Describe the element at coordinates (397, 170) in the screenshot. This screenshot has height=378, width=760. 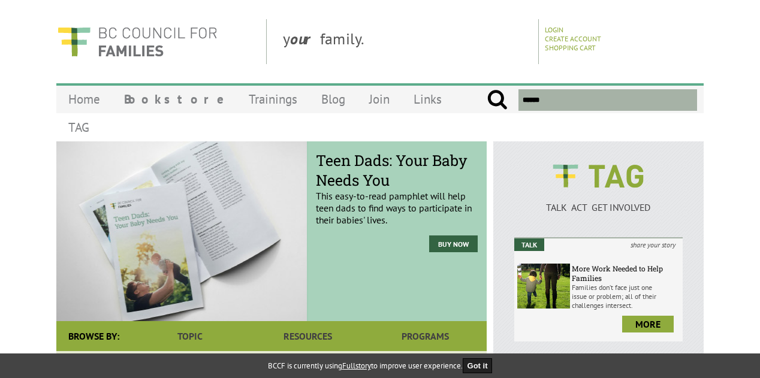
I see `span: Teen Dads: Your Baby Needs You` at that location.